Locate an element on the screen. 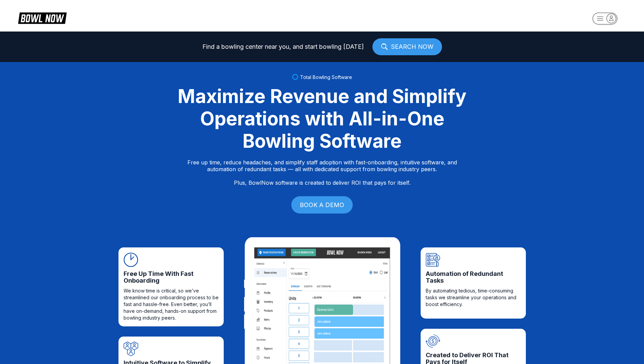 The width and height of the screenshot is (644, 364). p: Free up time, reduce headaches, and simplify staff adoption with fast-onboarding, intuitive softw... is located at coordinates (322, 173).